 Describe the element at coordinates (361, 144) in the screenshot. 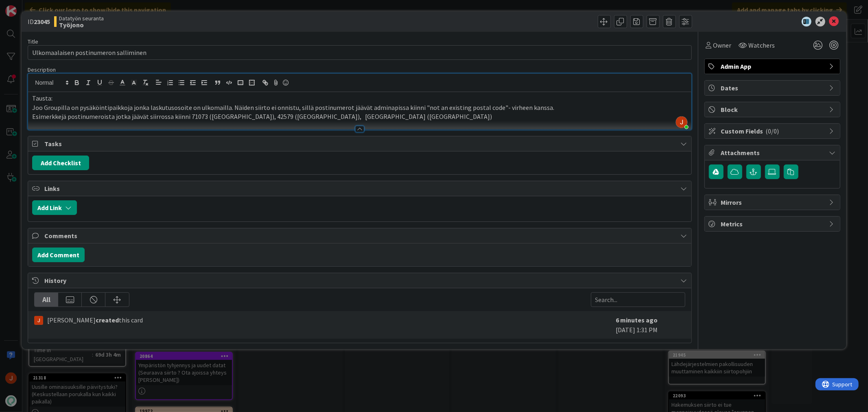

I see `span: Tasks` at that location.